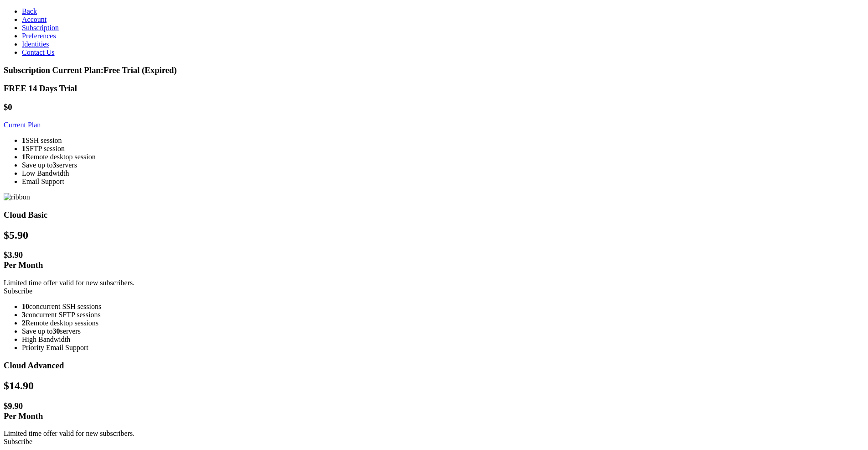  Describe the element at coordinates (39, 35) in the screenshot. I see `span: Preferences` at that location.